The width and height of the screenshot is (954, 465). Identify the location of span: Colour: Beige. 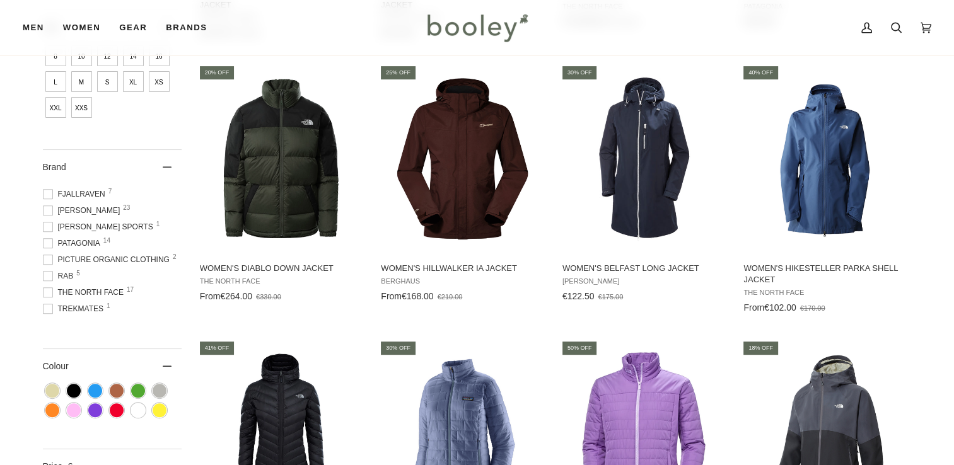
(52, 391).